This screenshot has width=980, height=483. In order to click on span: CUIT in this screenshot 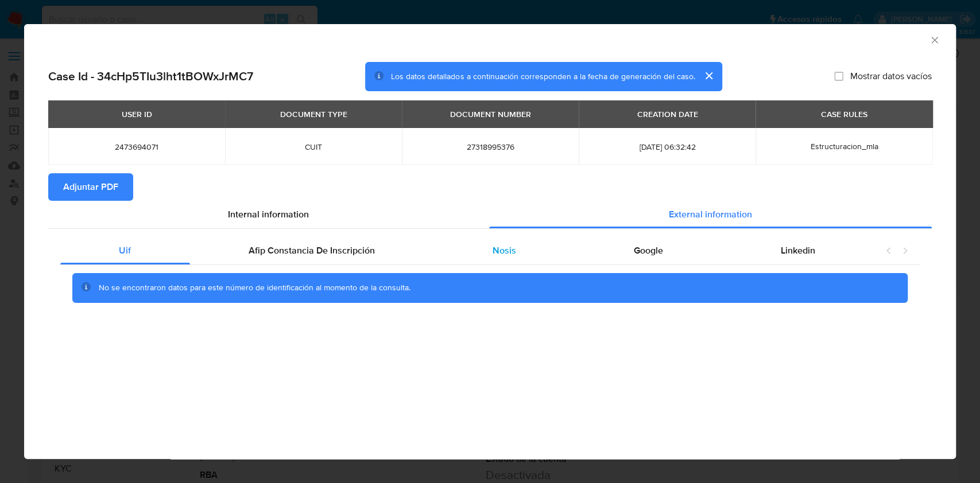, I will do `click(314, 147)`.